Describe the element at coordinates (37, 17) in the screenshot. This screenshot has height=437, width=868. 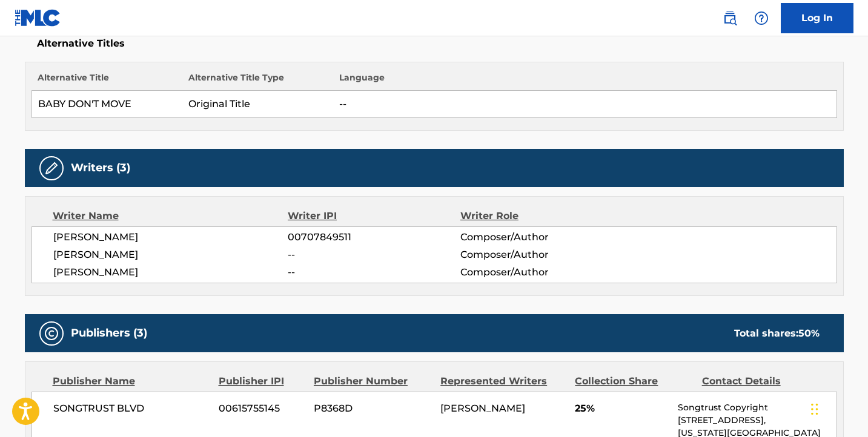
I see `img: MLC Logo` at that location.